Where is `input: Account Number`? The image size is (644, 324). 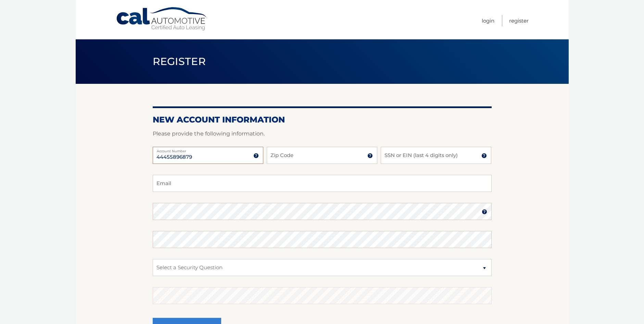 input: Account Number is located at coordinates (208, 155).